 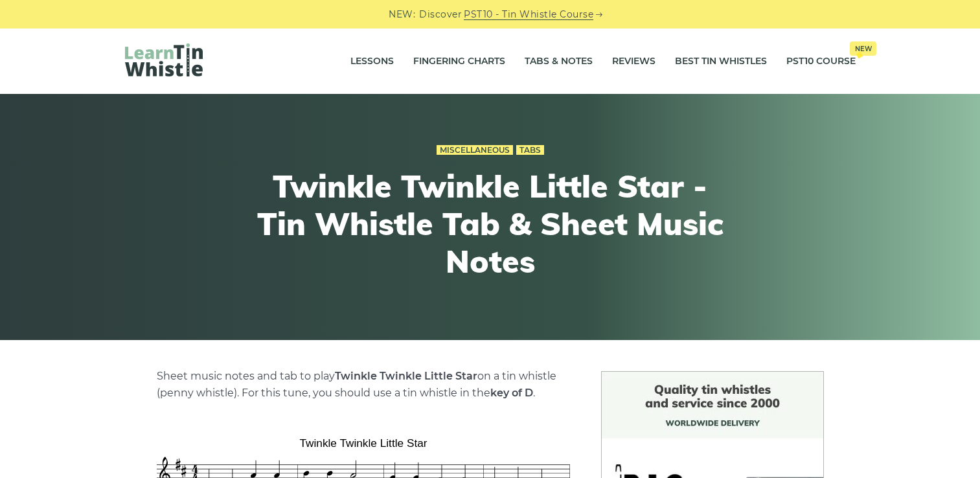 I want to click on span: New, so click(x=863, y=49).